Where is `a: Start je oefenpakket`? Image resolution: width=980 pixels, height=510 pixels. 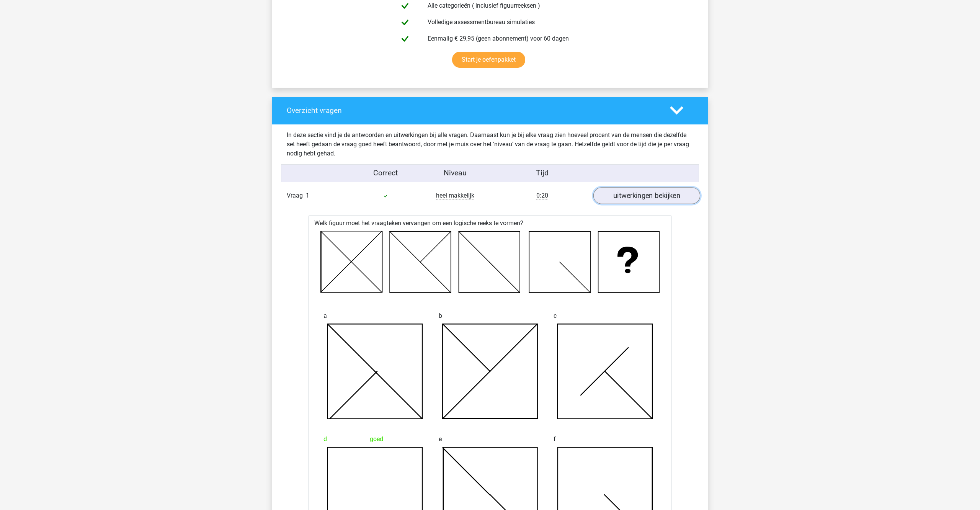 a: Start je oefenpakket is located at coordinates (488, 60).